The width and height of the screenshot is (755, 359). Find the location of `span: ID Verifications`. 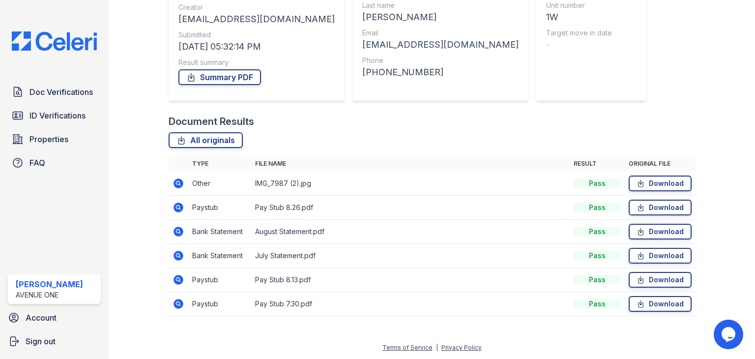

span: ID Verifications is located at coordinates (57, 115).